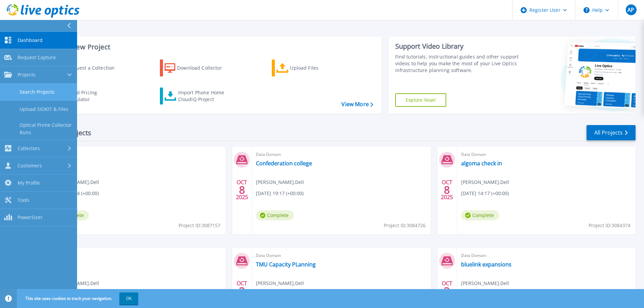 The height and width of the screenshot is (308, 644). What do you see at coordinates (458, 63) in the screenshot?
I see `div: Find tutorials, instructional guides and other support videos to help you make the most of your L...` at bounding box center [458, 63].